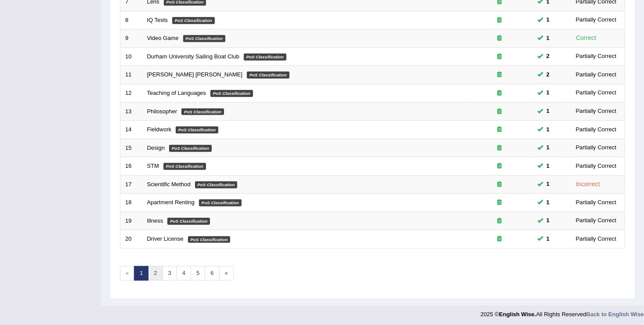 This screenshot has height=325, width=644. What do you see at coordinates (171, 202) in the screenshot?
I see `a: Apartment Renting` at bounding box center [171, 202].